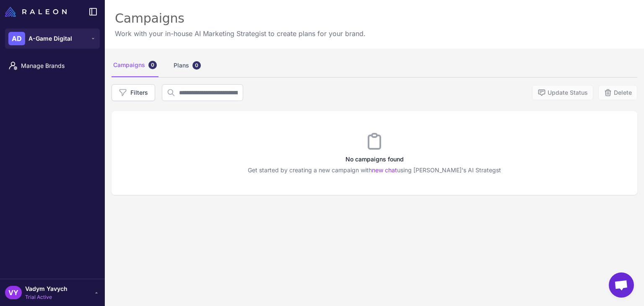 The height and width of the screenshot is (306, 644). Describe the element at coordinates (50, 39) in the screenshot. I see `span: A-Game Digital` at that location.